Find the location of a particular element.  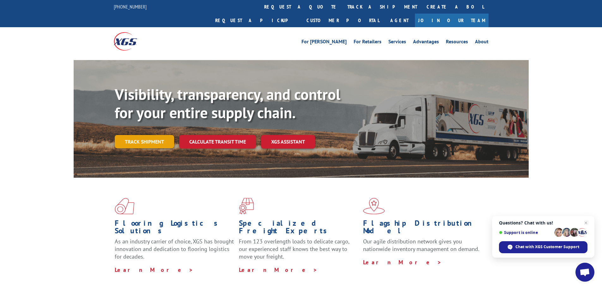

img: xgs-icon-focused-on-flooring-red is located at coordinates (246, 206).